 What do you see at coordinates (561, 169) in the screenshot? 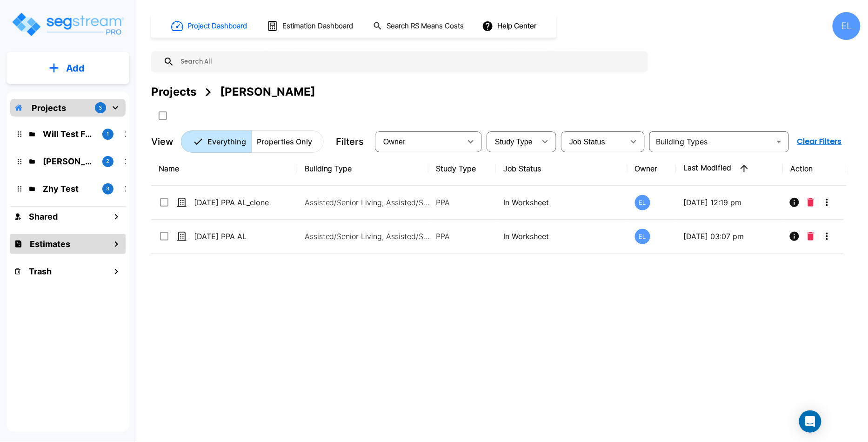
I see `th: Job Status` at bounding box center [561, 169].